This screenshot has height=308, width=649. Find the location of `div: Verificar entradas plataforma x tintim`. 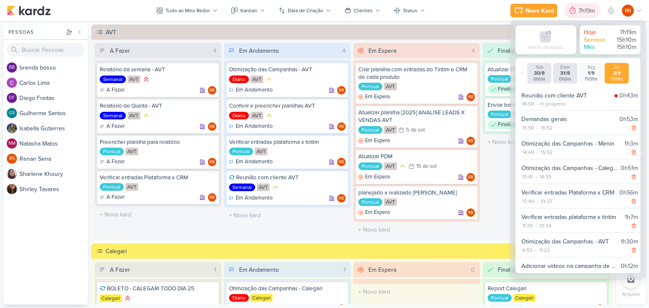

div: Verificar entradas plataforma x tintim is located at coordinates (571, 217).